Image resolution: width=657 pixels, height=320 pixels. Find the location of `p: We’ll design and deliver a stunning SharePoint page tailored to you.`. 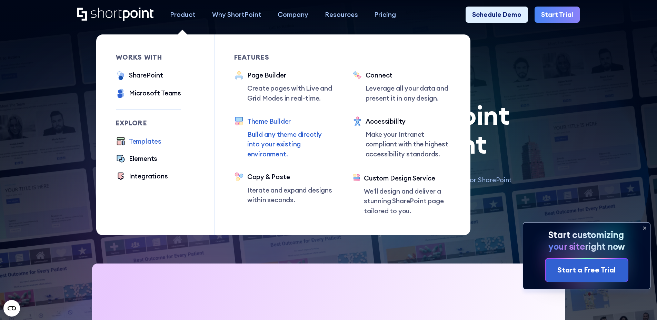

p: We’ll design and deliver a stunning SharePoint page tailored to you. is located at coordinates (407, 201).